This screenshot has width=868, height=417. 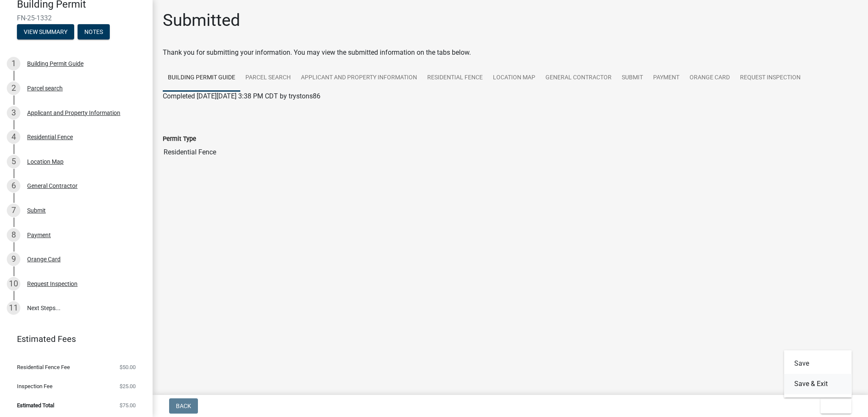 I want to click on span: Residential Fence Fee, so click(x=43, y=367).